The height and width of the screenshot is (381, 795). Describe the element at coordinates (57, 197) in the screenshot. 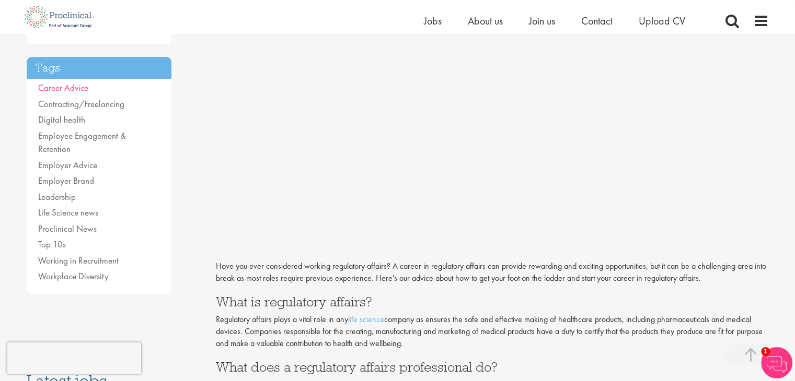

I see `a: Leadership` at that location.